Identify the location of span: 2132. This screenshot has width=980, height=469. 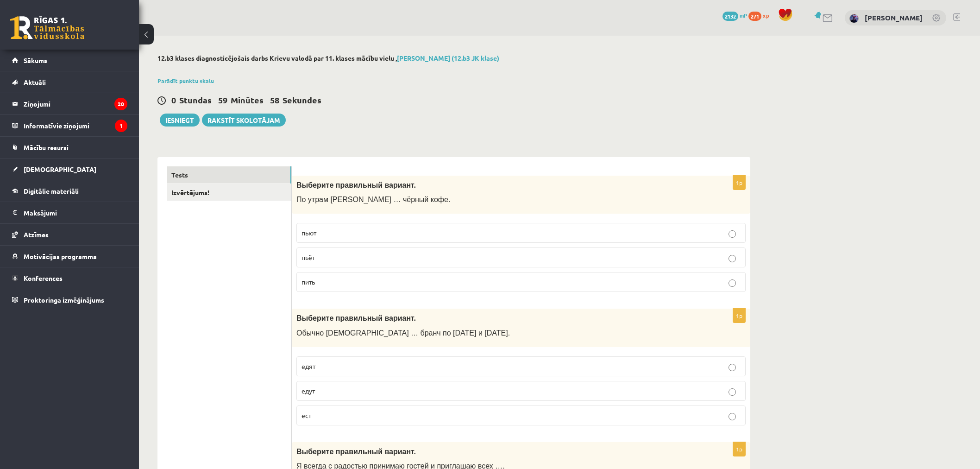
(730, 16).